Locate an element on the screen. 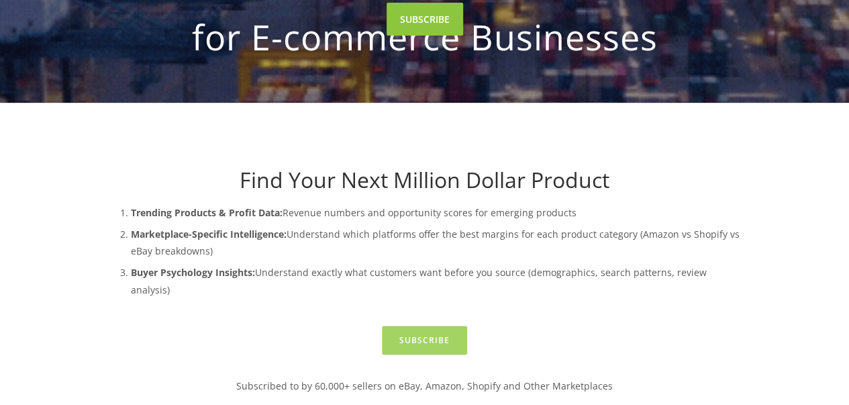 This screenshot has height=405, width=849. p: Understand exactly what customers want before you source (demographics, search patterns, review a... is located at coordinates (438, 281).